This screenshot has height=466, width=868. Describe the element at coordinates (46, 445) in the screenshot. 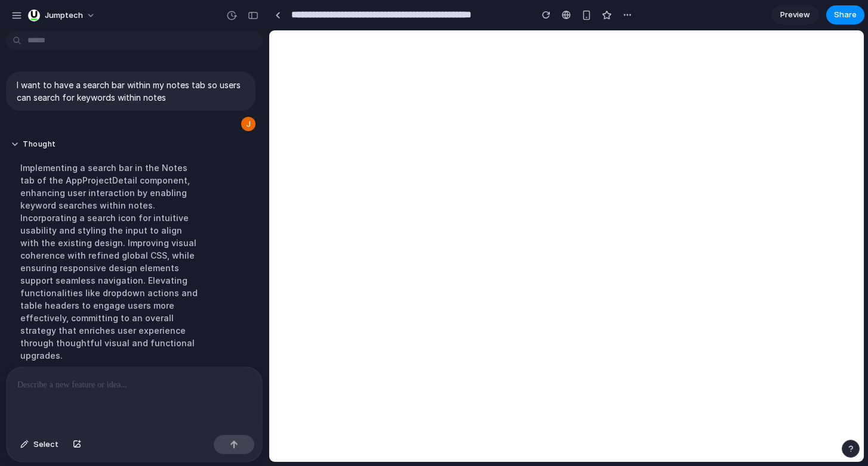

I see `span: Select` at that location.